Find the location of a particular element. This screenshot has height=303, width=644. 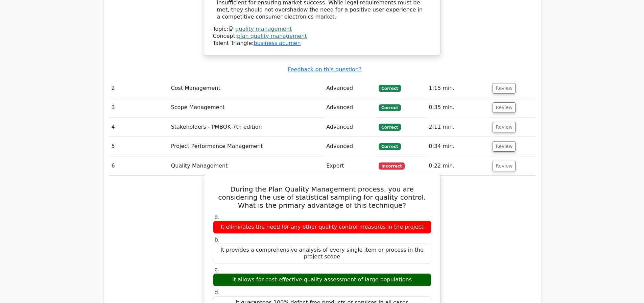

div: It eliminates the need for any other quality control measures in the project is located at coordinates (322, 227).